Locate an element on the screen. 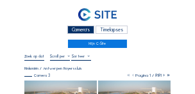 This screenshot has width=195, height=94. div: Camera's is located at coordinates (81, 30).